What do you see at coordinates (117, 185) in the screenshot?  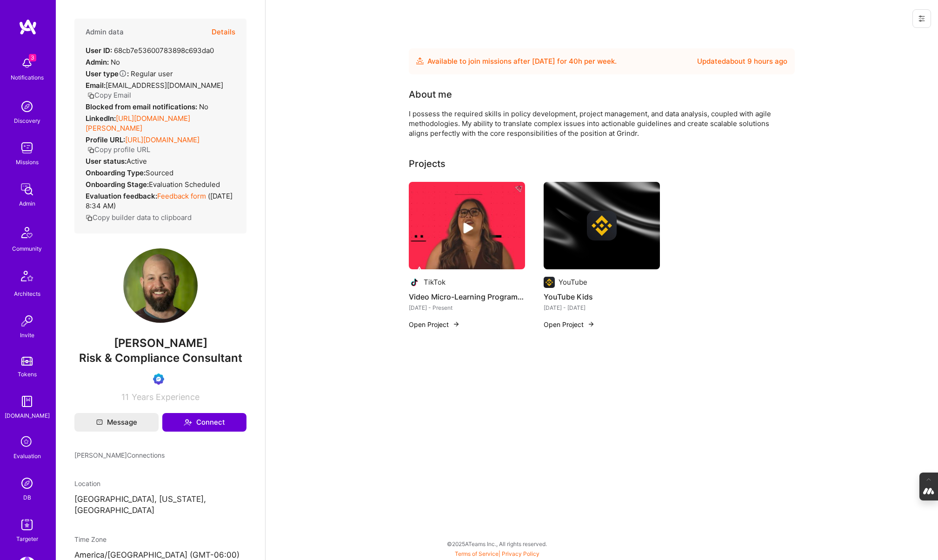 I see `strong: Onboarding Stage:` at bounding box center [117, 185].